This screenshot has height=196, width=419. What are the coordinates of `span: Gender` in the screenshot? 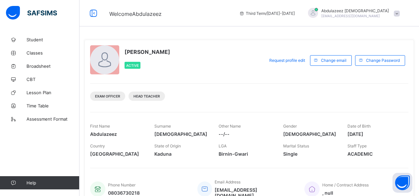 It's located at (290, 126).